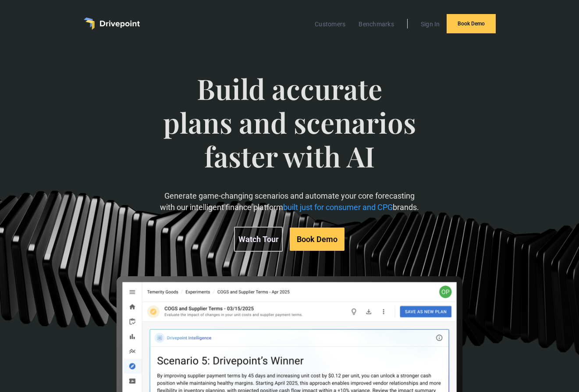  What do you see at coordinates (431, 24) in the screenshot?
I see `a: Sign In` at bounding box center [431, 24].